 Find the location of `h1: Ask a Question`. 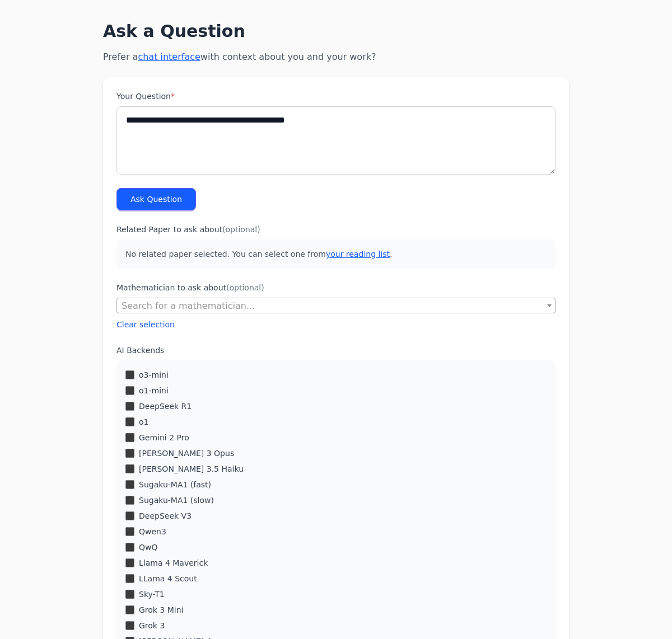

h1: Ask a Question is located at coordinates (336, 31).